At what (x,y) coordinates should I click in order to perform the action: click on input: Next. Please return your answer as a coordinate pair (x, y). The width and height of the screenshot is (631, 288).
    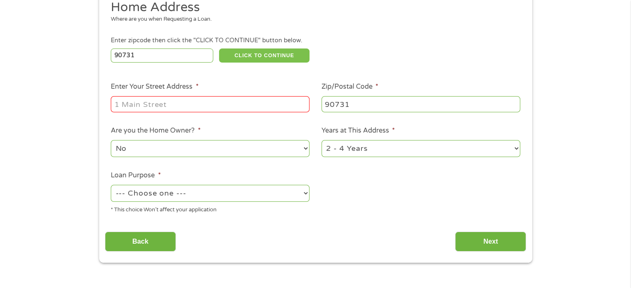
    Looking at the image, I should click on (490, 242).